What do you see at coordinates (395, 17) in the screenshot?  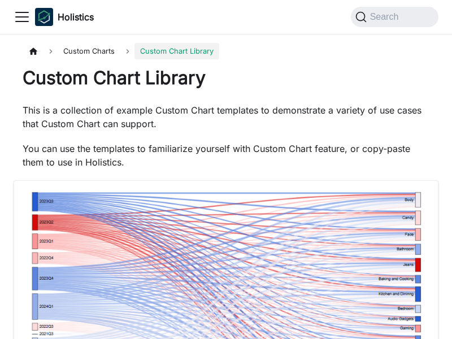 I see `button: Search (Command+K)` at bounding box center [395, 17].